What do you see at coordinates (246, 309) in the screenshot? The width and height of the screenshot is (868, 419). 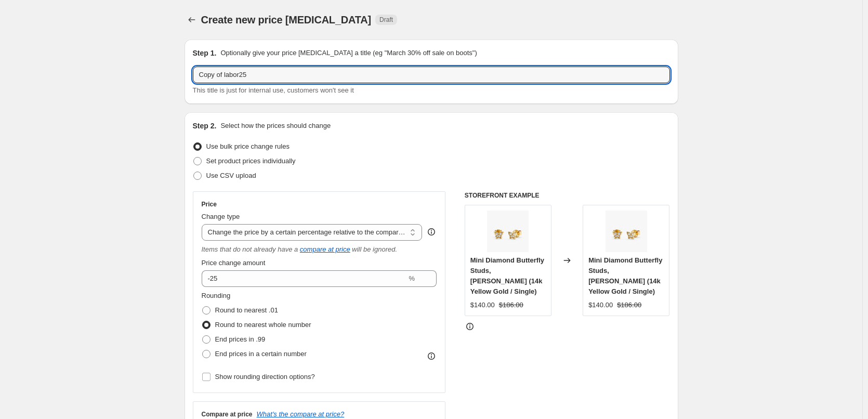 I see `span: Round to nearest .01` at bounding box center [246, 309].